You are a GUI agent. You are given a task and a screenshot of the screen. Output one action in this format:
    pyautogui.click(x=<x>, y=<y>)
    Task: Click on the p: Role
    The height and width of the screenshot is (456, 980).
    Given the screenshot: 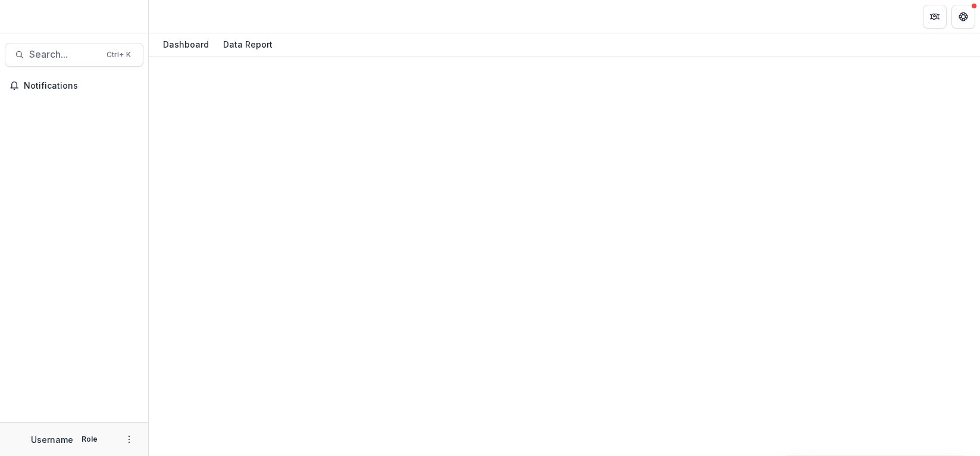 What is the action you would take?
    pyautogui.click(x=89, y=439)
    